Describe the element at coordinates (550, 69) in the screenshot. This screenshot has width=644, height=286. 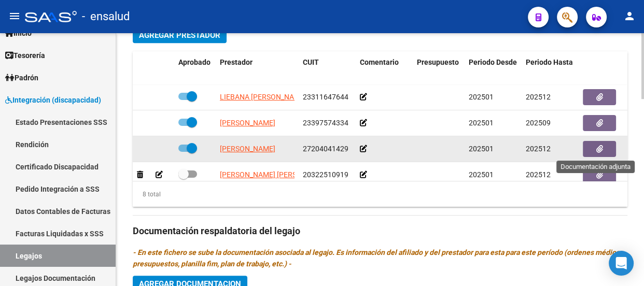
I see `datatable-header-cell: Periodo Hasta` at that location.